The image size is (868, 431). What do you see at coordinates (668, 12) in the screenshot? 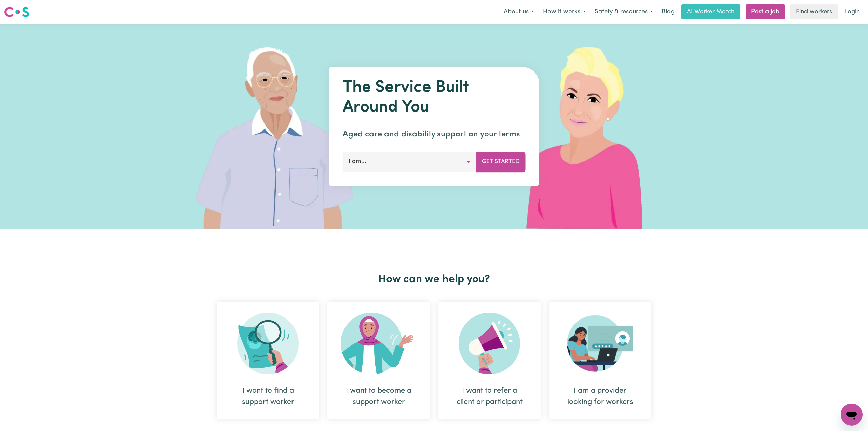
I see `a: Blog` at bounding box center [668, 12].